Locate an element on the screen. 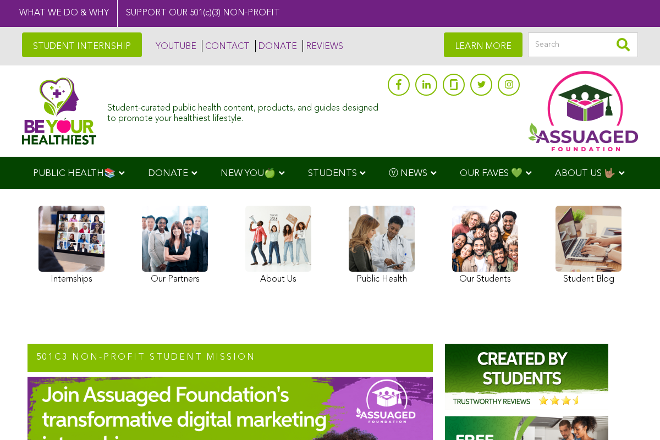  h2: 501c3 NON-PROFIT STUDENT MISSION is located at coordinates (230, 358).